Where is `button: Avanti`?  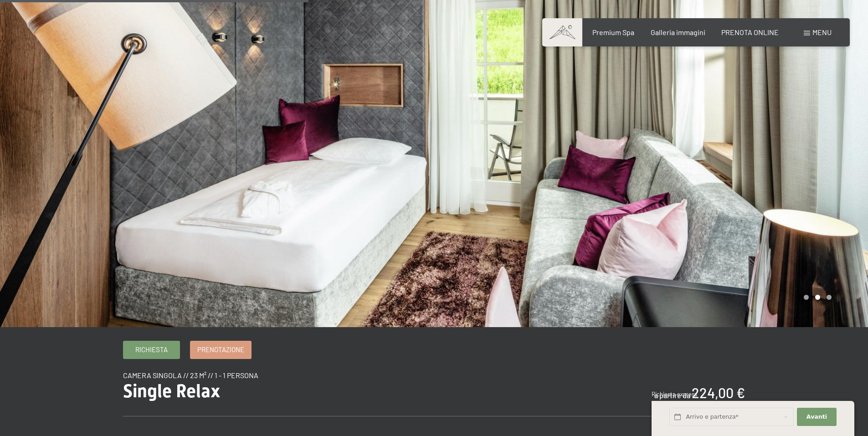
button: Avanti is located at coordinates (816, 416).